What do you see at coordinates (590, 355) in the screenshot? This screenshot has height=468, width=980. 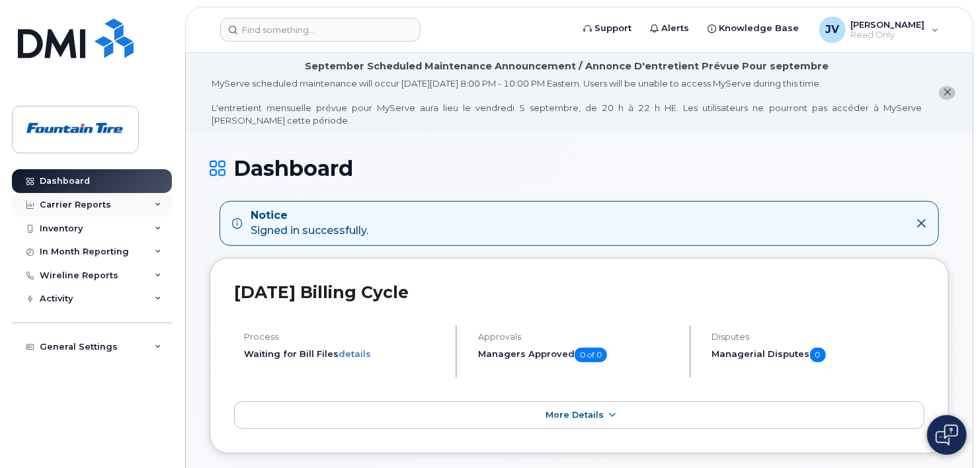 I see `span: 0 of 0` at bounding box center [590, 355].